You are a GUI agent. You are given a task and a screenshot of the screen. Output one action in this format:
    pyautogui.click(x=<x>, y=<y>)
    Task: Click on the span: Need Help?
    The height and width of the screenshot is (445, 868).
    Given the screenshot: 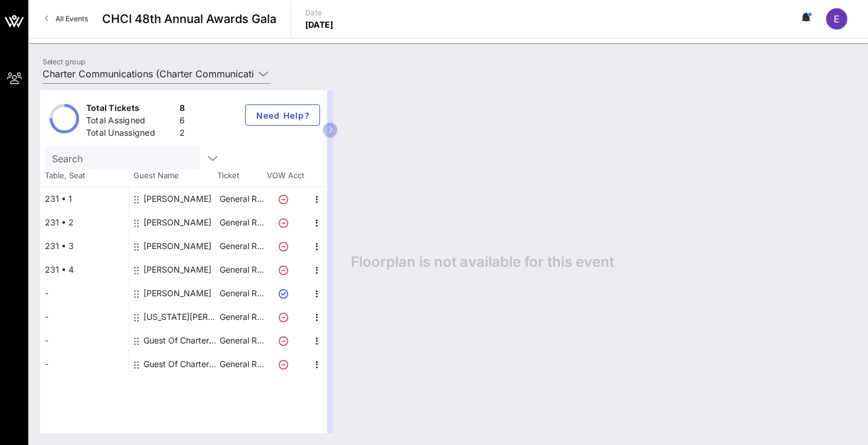 What is the action you would take?
    pyautogui.click(x=283, y=115)
    